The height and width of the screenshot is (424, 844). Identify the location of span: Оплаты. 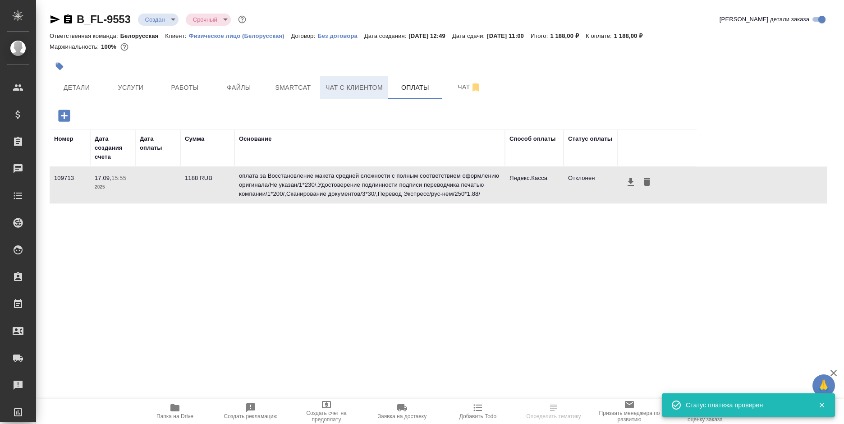
(415, 88).